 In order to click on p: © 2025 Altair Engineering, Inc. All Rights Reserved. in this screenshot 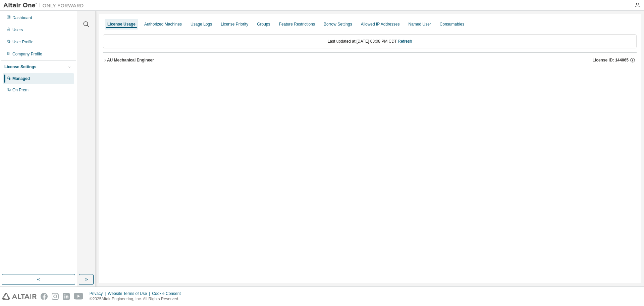, I will do `click(137, 299)`.